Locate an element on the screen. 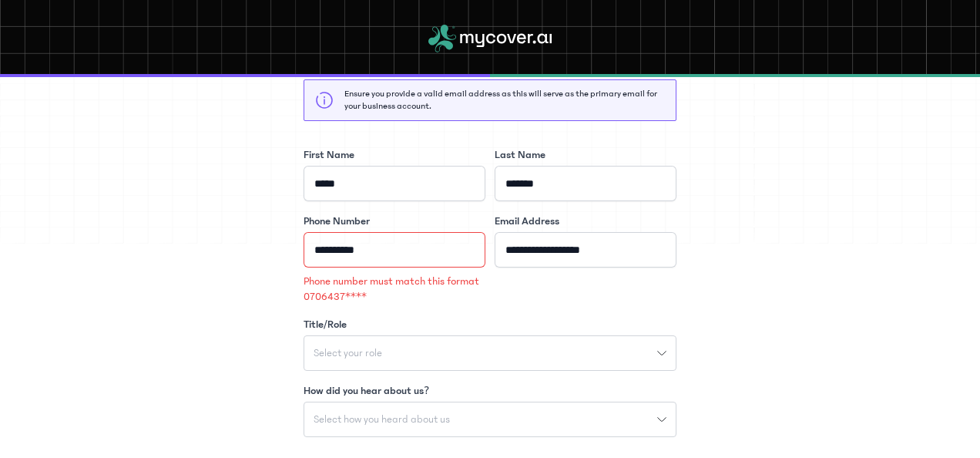 This screenshot has height=458, width=980. label: Last Name is located at coordinates (519, 155).